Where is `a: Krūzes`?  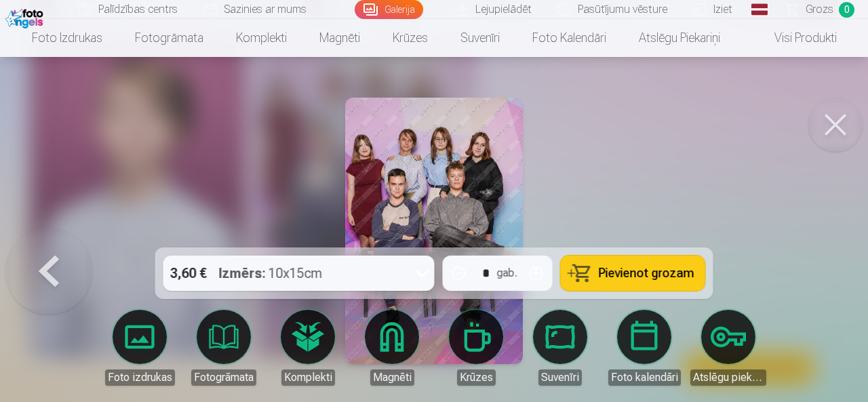
a: Krūzes is located at coordinates (411, 38).